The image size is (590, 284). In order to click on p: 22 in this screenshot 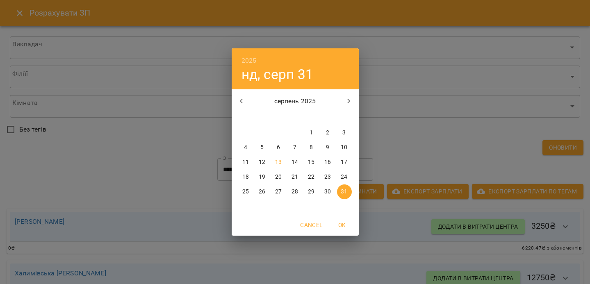, I will do `click(311, 177)`.